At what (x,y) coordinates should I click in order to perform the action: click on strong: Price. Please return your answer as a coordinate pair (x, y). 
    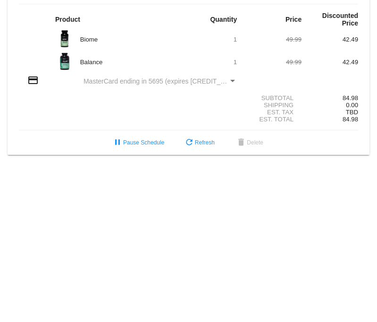
    Looking at the image, I should click on (294, 19).